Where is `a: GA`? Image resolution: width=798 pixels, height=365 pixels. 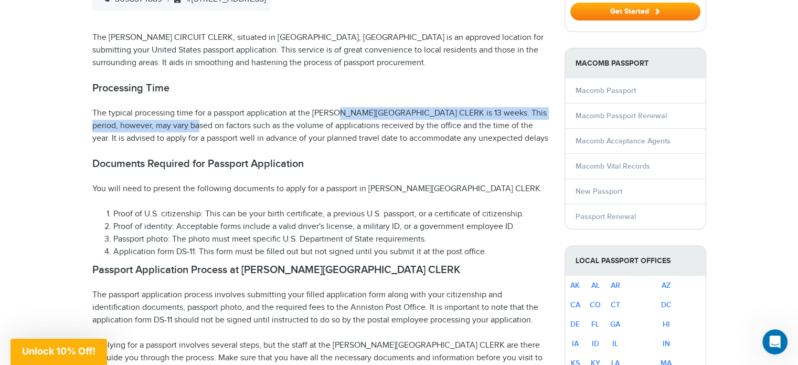 a: GA is located at coordinates (615, 324).